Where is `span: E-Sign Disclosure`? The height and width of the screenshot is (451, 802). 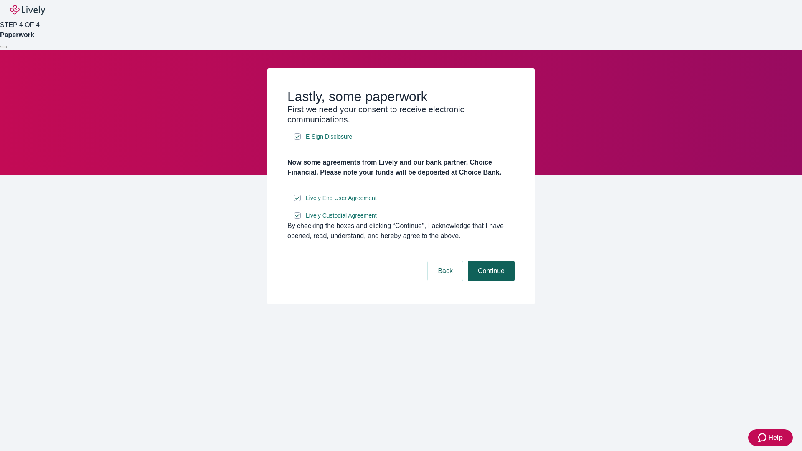 span: E-Sign Disclosure is located at coordinates (329, 137).